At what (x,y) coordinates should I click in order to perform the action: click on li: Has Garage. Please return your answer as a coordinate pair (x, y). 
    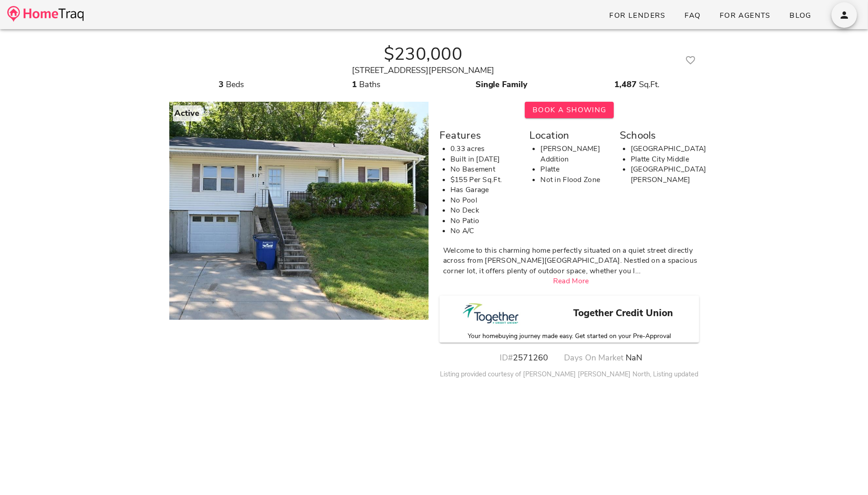
    Looking at the image, I should click on (484, 189).